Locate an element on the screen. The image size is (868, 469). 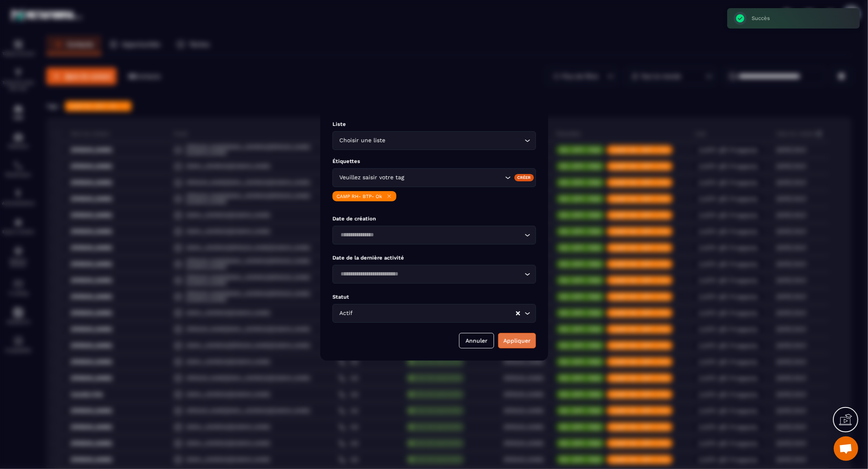
p: Date de création is located at coordinates (434, 218).